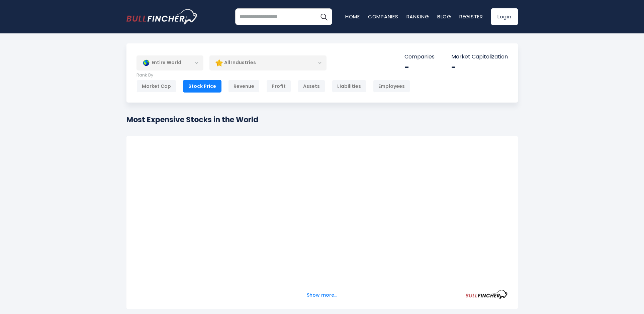 This screenshot has height=314, width=644. What do you see at coordinates (349, 86) in the screenshot?
I see `div: Liabilities` at bounding box center [349, 86].